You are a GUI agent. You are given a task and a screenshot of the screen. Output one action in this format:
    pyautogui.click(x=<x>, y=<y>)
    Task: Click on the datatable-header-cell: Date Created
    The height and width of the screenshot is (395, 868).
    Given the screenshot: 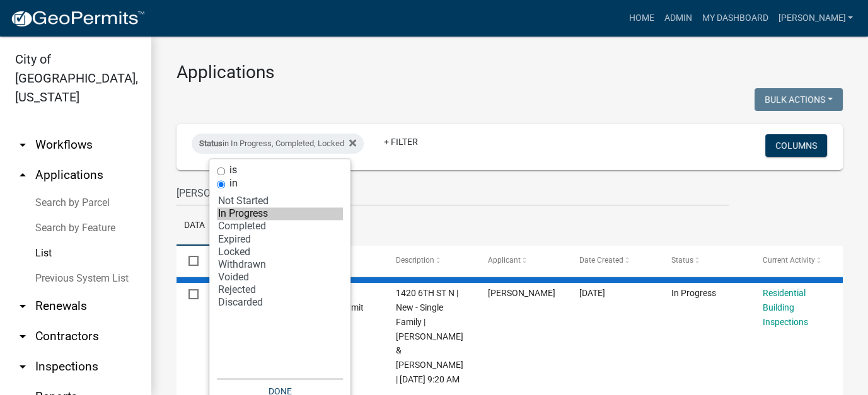 What is the action you would take?
    pyautogui.click(x=613, y=261)
    